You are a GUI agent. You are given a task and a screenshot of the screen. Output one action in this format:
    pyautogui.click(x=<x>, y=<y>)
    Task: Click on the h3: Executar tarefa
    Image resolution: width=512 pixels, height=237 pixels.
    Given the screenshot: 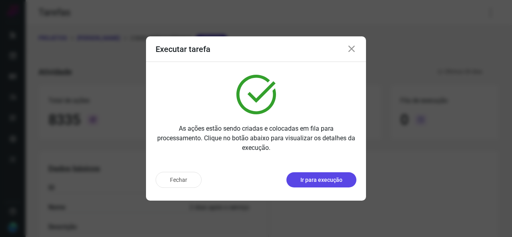 What is the action you would take?
    pyautogui.click(x=183, y=49)
    